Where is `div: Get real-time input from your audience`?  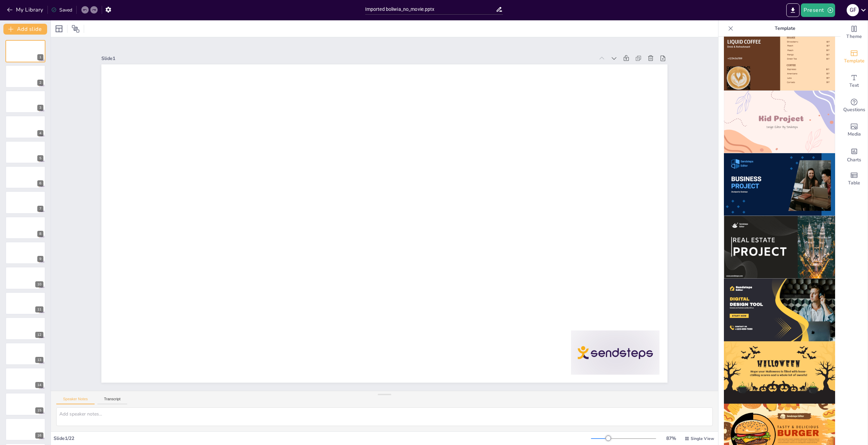 div: Get real-time input from your audience is located at coordinates (854, 106).